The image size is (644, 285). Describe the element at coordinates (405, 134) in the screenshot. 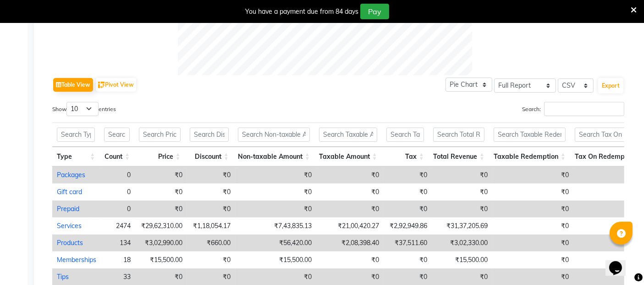

I see `input: Search Tax` at that location.